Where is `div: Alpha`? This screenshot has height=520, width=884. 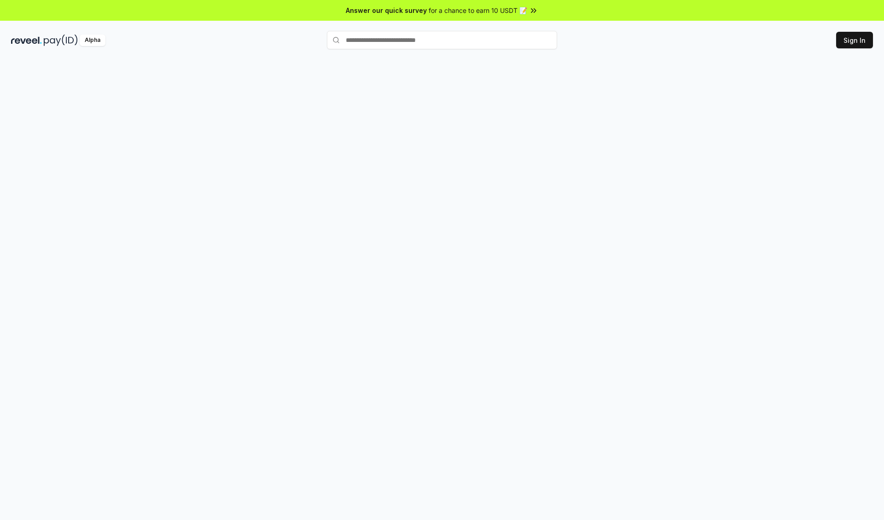
div: Alpha is located at coordinates (93, 40).